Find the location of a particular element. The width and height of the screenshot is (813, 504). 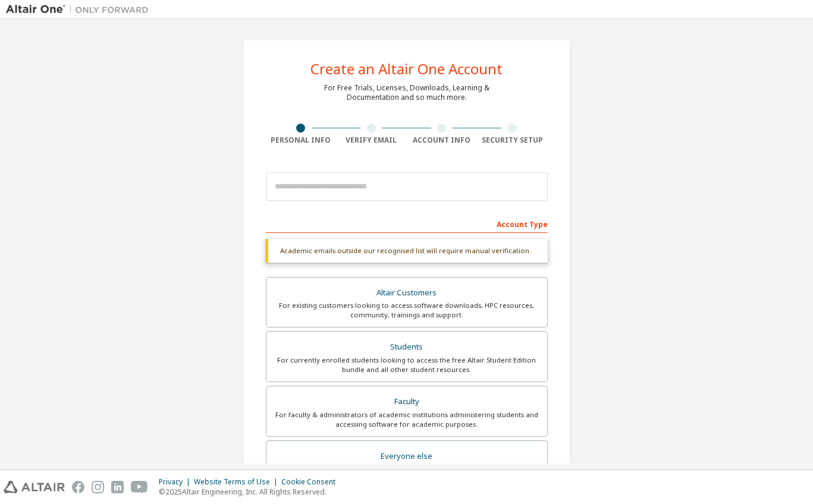

div: Security Setup is located at coordinates (512, 141).